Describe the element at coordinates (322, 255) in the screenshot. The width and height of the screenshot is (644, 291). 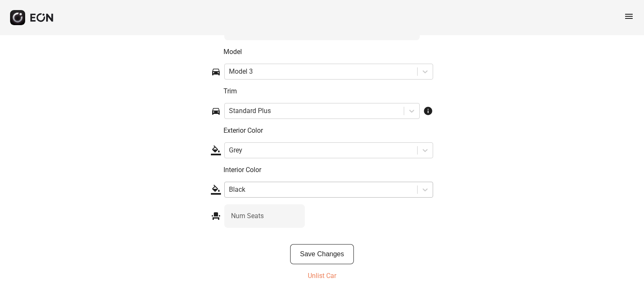
I see `button: Save Changes` at that location.